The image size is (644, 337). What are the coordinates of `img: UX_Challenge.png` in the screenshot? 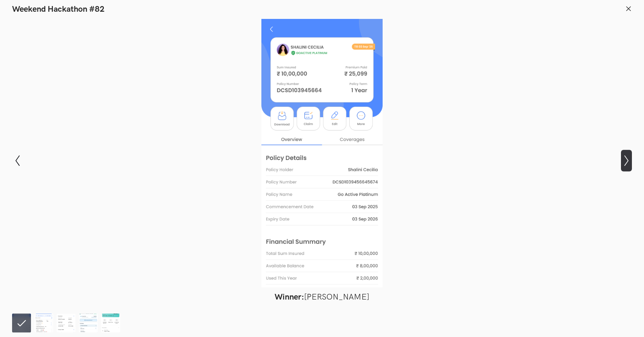 It's located at (66, 323).